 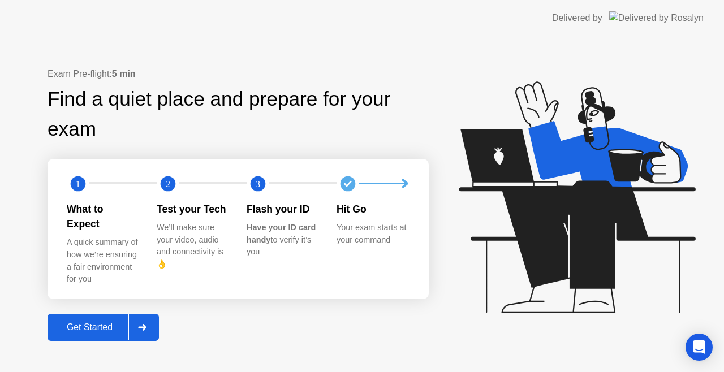 What do you see at coordinates (238, 74) in the screenshot?
I see `div: Exam Pre-flight:` at bounding box center [238, 74].